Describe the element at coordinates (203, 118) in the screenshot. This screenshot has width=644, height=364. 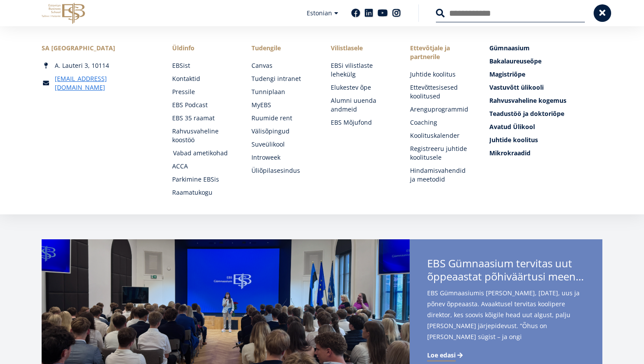
I see `a: EBS 35 raamat` at that location.